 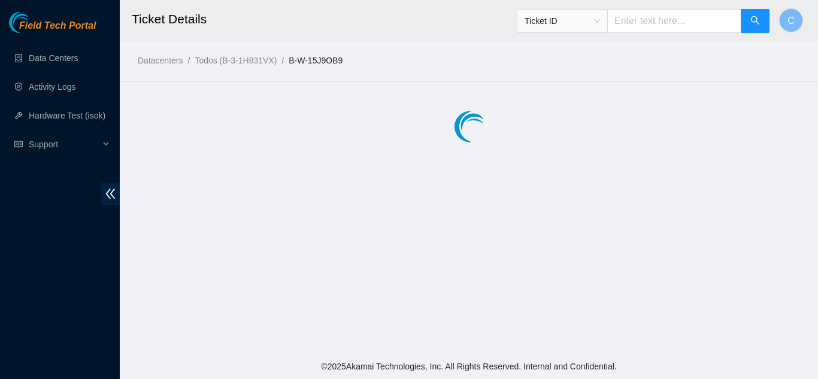 What do you see at coordinates (791, 20) in the screenshot?
I see `span: C` at bounding box center [791, 20].